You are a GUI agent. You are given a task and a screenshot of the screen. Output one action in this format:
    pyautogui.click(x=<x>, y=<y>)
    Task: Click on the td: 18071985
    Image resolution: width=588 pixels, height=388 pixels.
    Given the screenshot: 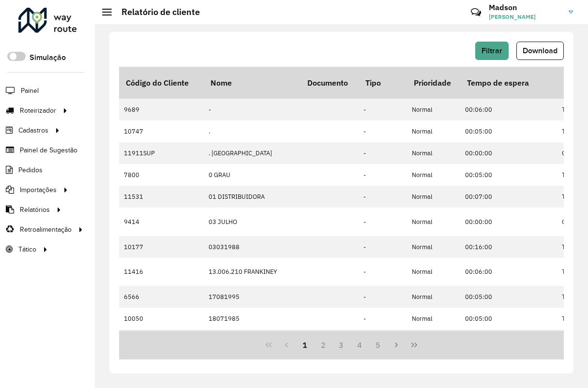 What is the action you would take?
    pyautogui.click(x=252, y=318)
    